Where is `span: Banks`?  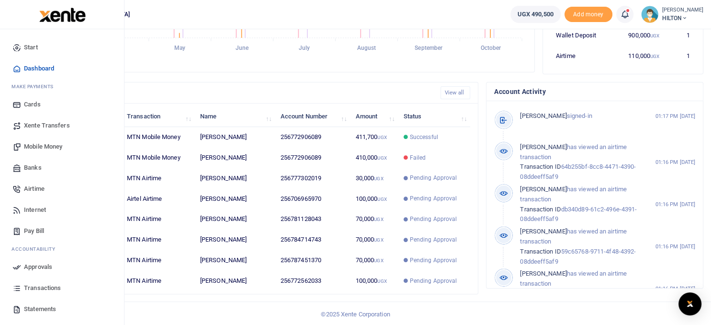
span: Banks is located at coordinates (33, 168).